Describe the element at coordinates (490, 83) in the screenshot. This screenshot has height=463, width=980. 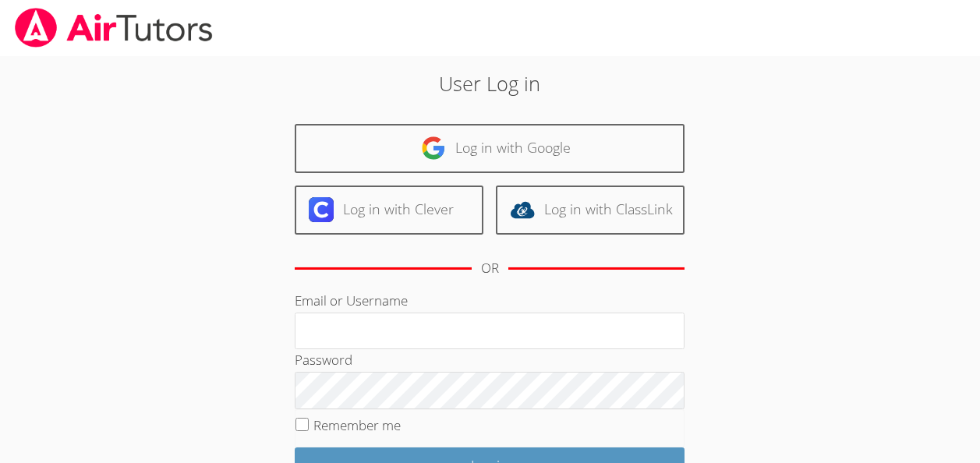
I see `h2: User Log in` at that location.